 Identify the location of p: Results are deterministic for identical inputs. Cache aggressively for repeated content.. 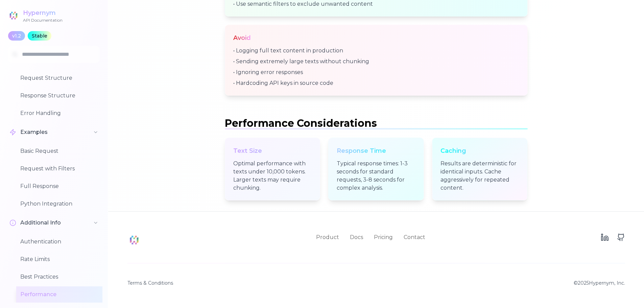
(480, 176).